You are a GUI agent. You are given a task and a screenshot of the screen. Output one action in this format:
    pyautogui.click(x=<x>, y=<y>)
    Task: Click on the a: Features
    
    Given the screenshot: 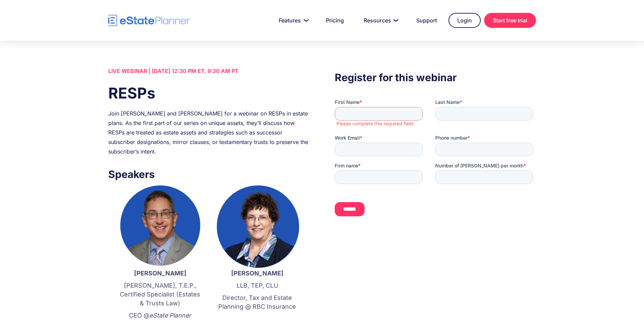 What is the action you would take?
    pyautogui.click(x=292, y=21)
    